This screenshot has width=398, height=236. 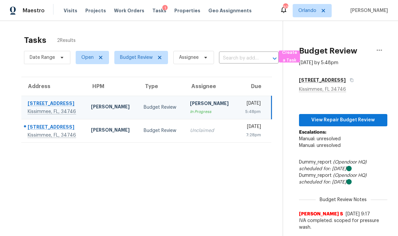 What do you see at coordinates (343, 120) in the screenshot?
I see `button: View Repair Budget Review` at bounding box center [343, 120].